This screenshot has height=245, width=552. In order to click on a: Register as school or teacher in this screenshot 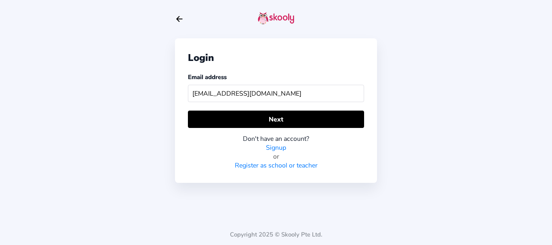, I will do `click(276, 166)`.